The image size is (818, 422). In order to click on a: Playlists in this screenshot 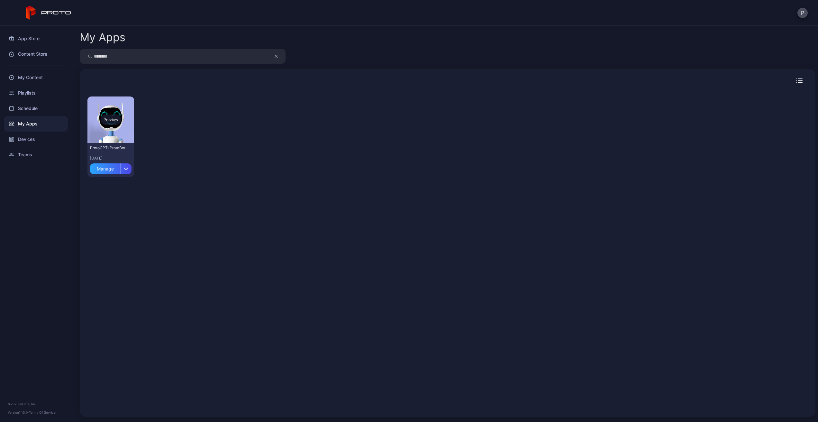, I will do `click(36, 93)`.